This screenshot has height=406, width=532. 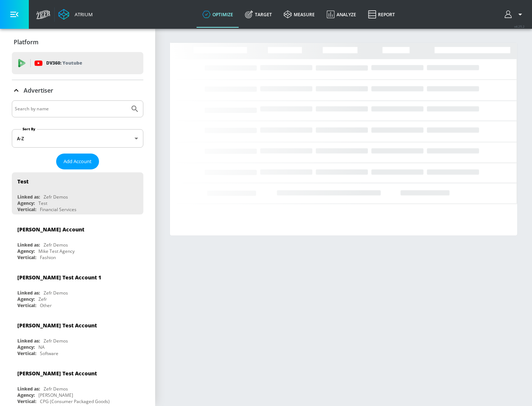 I want to click on p: DV360:, so click(x=64, y=63).